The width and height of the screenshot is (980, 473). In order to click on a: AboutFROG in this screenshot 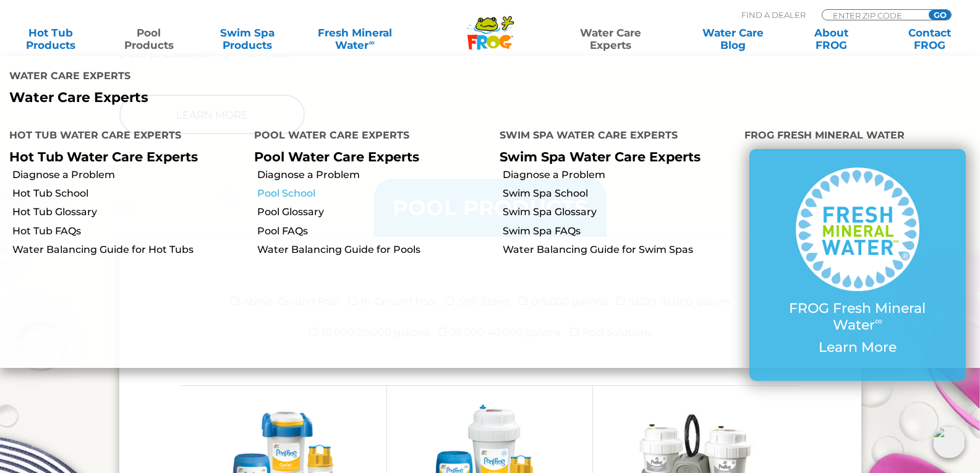, I will do `click(831, 39)`.